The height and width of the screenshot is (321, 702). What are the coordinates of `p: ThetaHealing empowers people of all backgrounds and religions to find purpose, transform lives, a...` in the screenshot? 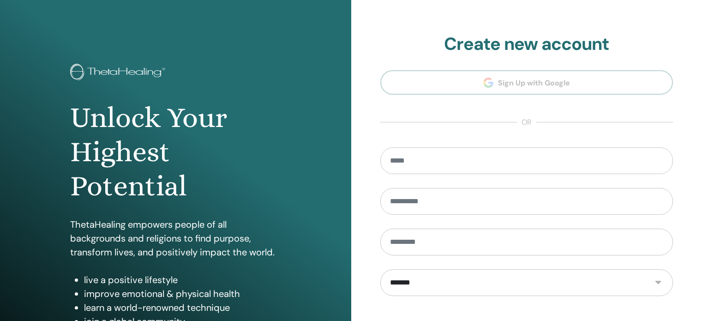 It's located at (175, 238).